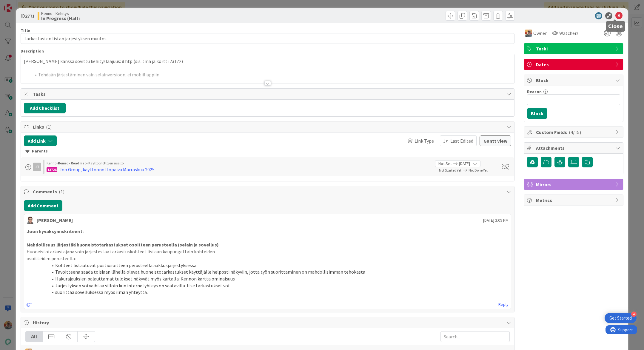  What do you see at coordinates (107, 169) in the screenshot?
I see `div: Joo Group, käyttöönottopäivä Marraskuu 2025` at bounding box center [107, 169].